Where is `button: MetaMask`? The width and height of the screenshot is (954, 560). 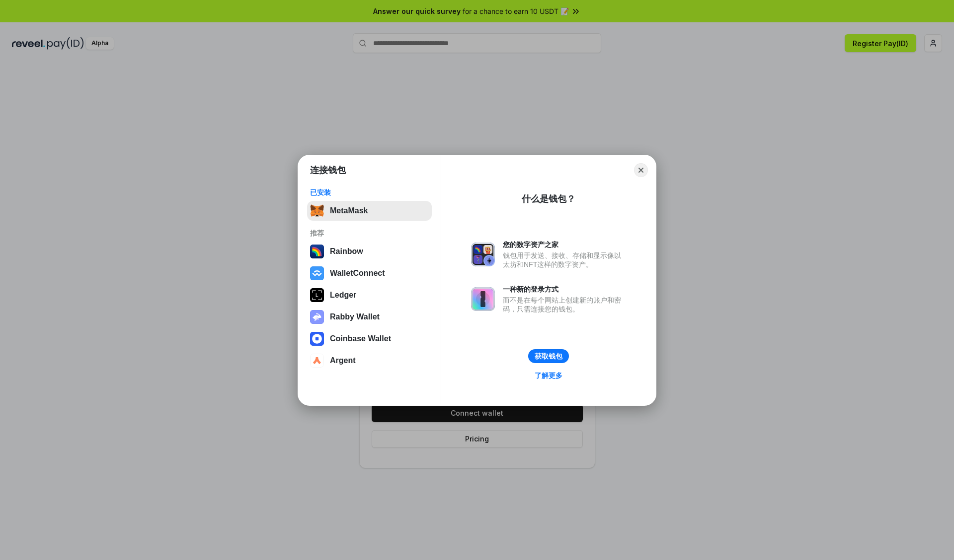 button: MetaMask is located at coordinates (369, 211).